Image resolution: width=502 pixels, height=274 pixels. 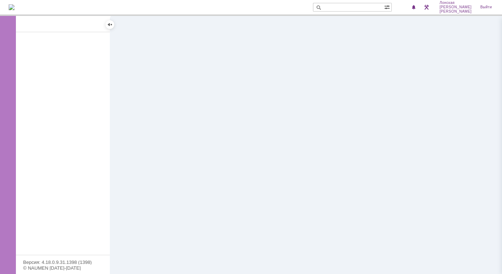 I want to click on a: Перейти в интерфейс администратора, so click(x=427, y=7).